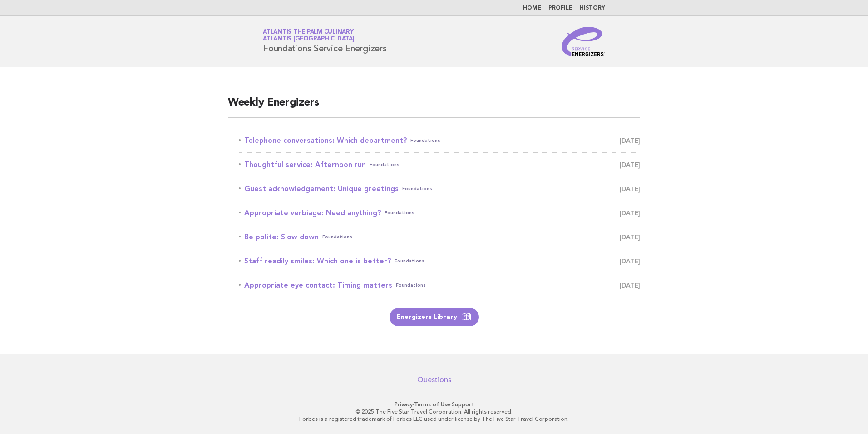 The image size is (868, 434). I want to click on h2: Weekly Energizers, so click(434, 107).